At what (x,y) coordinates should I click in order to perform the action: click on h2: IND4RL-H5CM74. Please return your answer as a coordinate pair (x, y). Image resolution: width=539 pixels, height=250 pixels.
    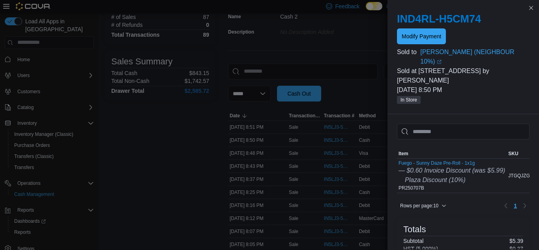
    Looking at the image, I should click on (464, 19).